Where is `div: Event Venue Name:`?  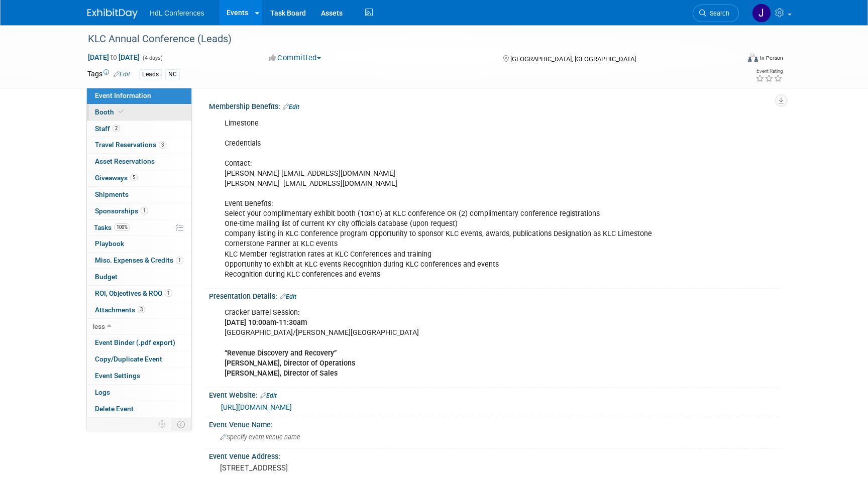
div: Event Venue Name: is located at coordinates (495, 423).